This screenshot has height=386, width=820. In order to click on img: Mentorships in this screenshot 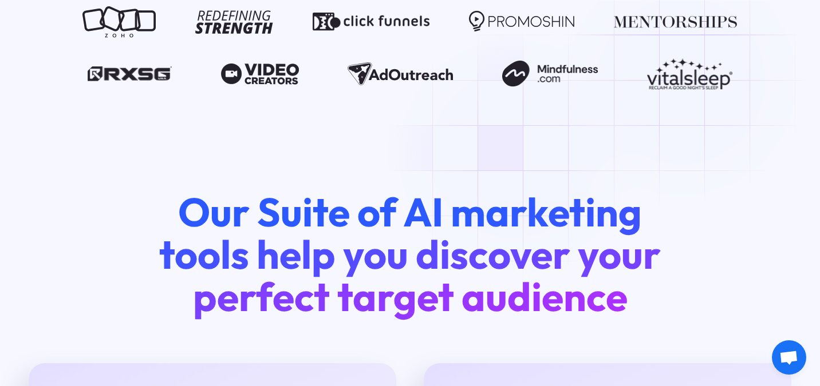, I will do `click(675, 22)`.